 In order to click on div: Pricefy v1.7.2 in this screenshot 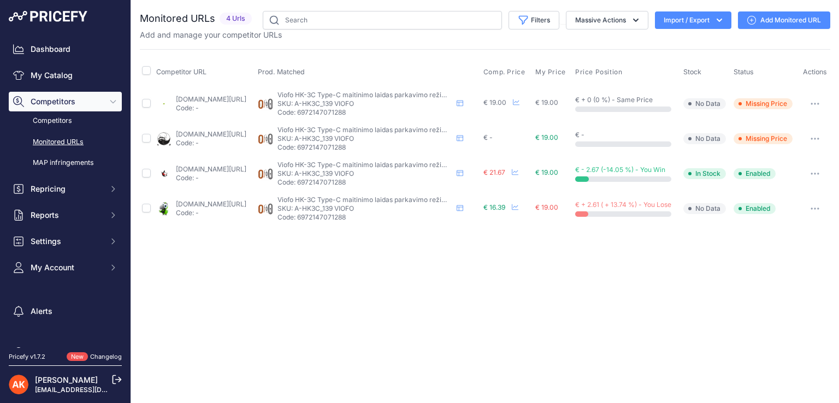, I will do `click(27, 357)`.